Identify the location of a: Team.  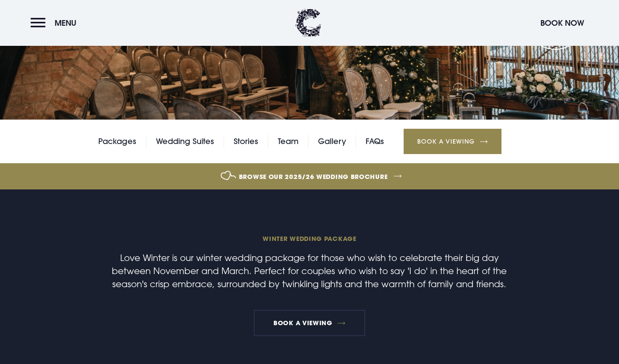
(288, 141).